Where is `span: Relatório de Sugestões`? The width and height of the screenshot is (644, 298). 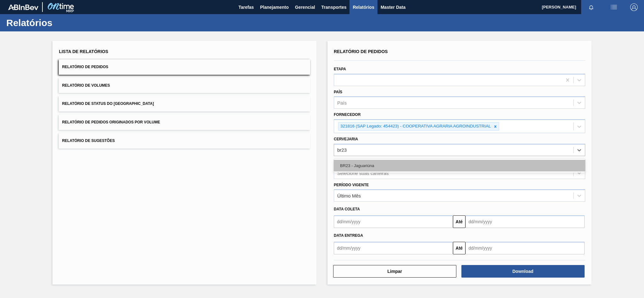 span: Relatório de Sugestões is located at coordinates (88, 141).